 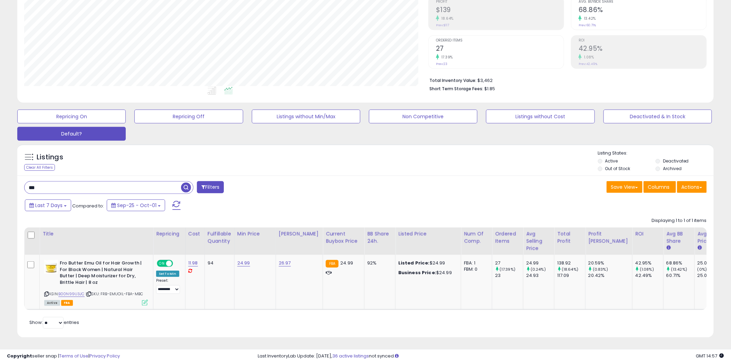 What do you see at coordinates (612, 161) in the screenshot?
I see `label: Active` at bounding box center [612, 161].